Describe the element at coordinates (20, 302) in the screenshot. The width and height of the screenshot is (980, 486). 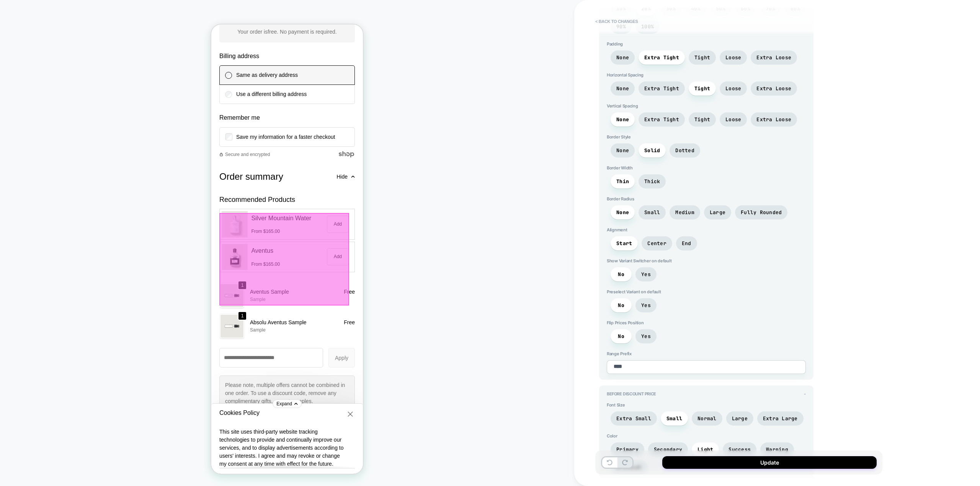
I see `img: Absolu Aventus Sample` at that location.